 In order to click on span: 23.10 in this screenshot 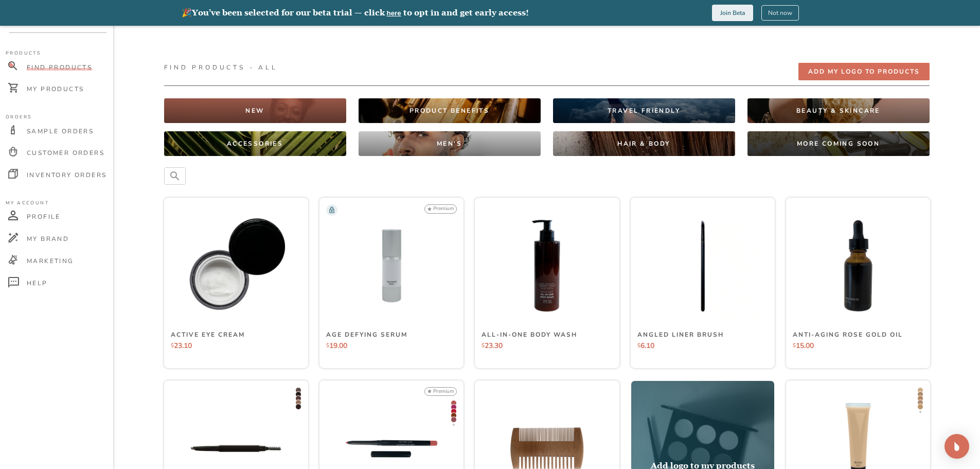, I will do `click(183, 346)`.